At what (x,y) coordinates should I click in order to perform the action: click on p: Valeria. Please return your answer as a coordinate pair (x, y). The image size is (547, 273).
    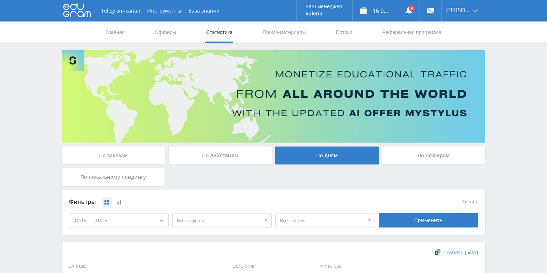
    Looking at the image, I should click on (324, 14).